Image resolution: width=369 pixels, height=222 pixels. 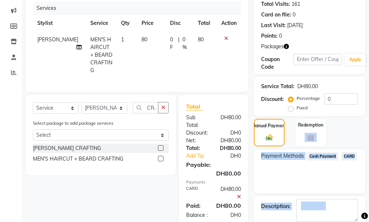 I want to click on span: Payment Methods, so click(x=283, y=156).